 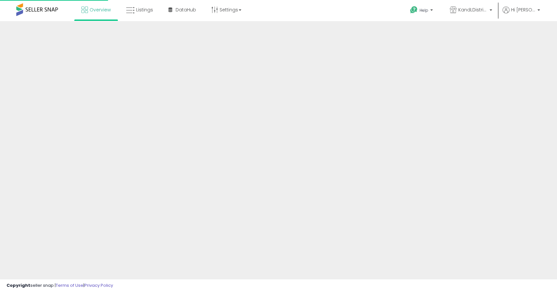 What do you see at coordinates (422, 11) in the screenshot?
I see `a: Help` at bounding box center [422, 11].